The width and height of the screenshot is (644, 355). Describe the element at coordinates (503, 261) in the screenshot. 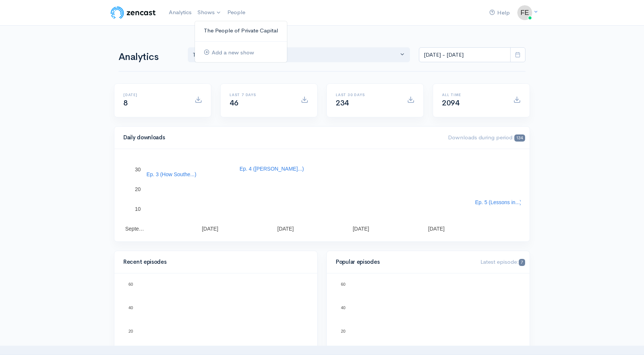

I see `span: Latest episode:` at that location.